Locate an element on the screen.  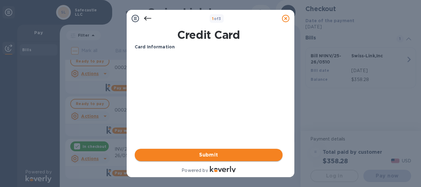
b: Card Information is located at coordinates (155, 47).